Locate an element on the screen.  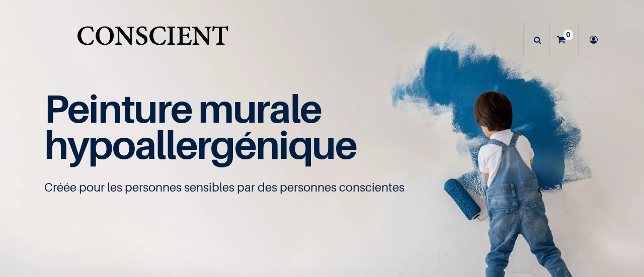
span: Peinture murale is located at coordinates (182, 108).